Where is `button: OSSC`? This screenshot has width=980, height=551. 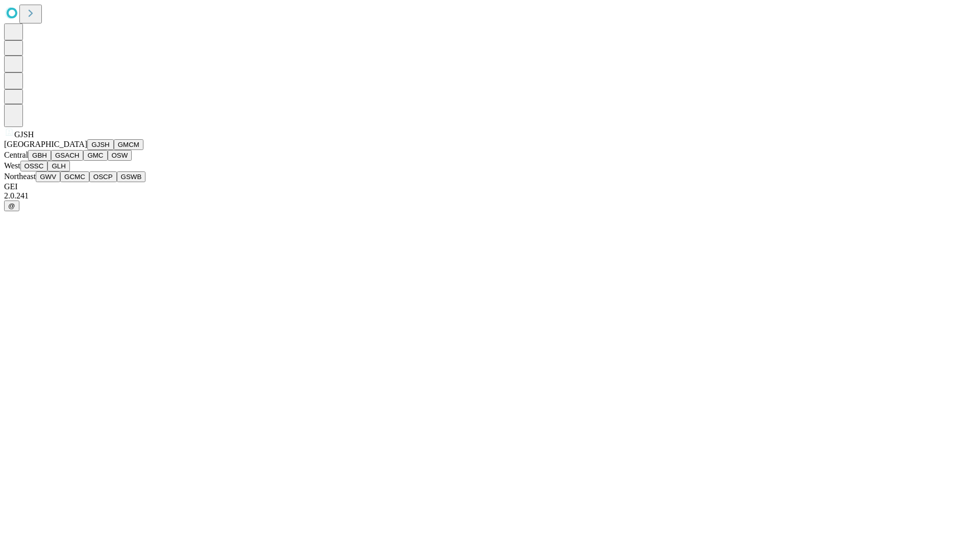
button: OSSC is located at coordinates (35, 166).